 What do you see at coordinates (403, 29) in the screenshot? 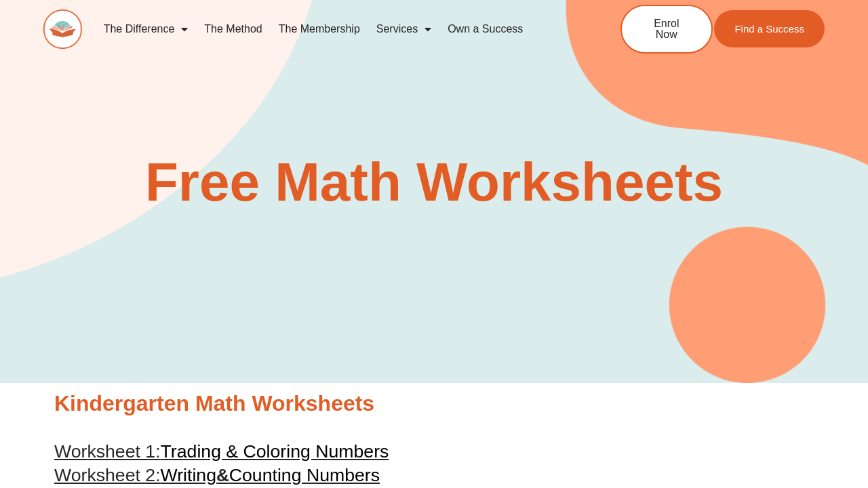
I see `a: Services` at bounding box center [403, 29].